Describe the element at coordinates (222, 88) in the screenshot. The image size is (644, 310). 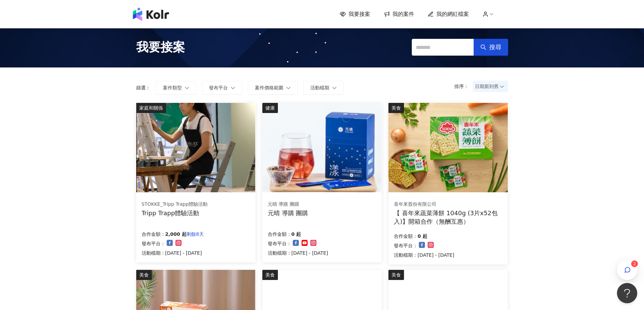
I see `button: 發布平台` at that location.